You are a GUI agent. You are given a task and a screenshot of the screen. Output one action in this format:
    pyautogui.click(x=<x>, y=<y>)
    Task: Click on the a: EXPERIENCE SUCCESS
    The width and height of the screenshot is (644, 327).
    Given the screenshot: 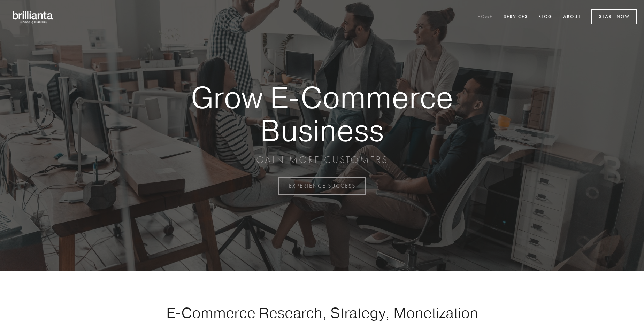 What is the action you would take?
    pyautogui.click(x=322, y=186)
    